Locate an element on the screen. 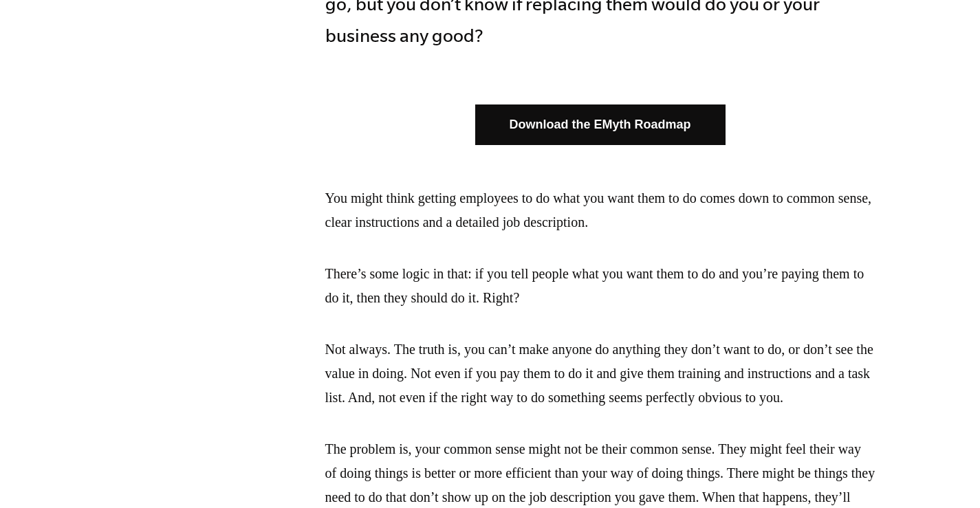 The height and width of the screenshot is (508, 980). p: You might think getting employees to do what you want them to do comes down to common sense, clea... is located at coordinates (601, 211).